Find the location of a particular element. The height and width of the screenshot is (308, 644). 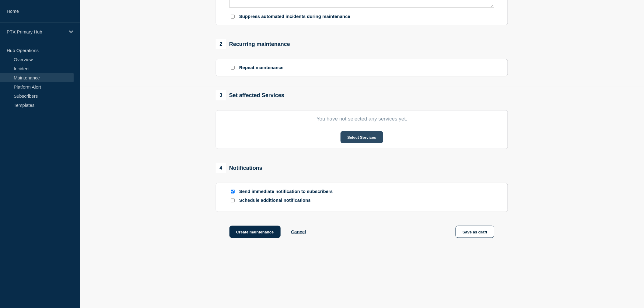

p: PTX Primary Hub is located at coordinates (36, 32).